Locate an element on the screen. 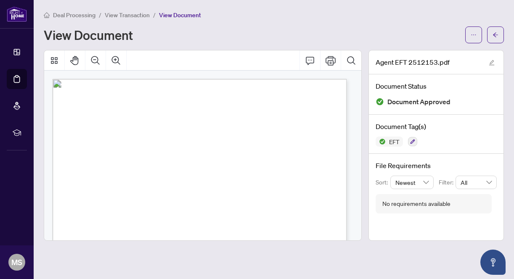 This screenshot has width=514, height=279. span: Deal Processing is located at coordinates (74, 15).